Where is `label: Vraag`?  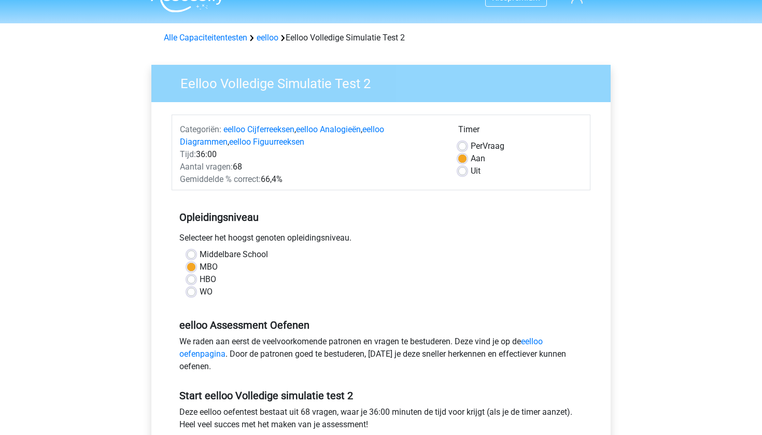
label: Vraag is located at coordinates (487, 146).